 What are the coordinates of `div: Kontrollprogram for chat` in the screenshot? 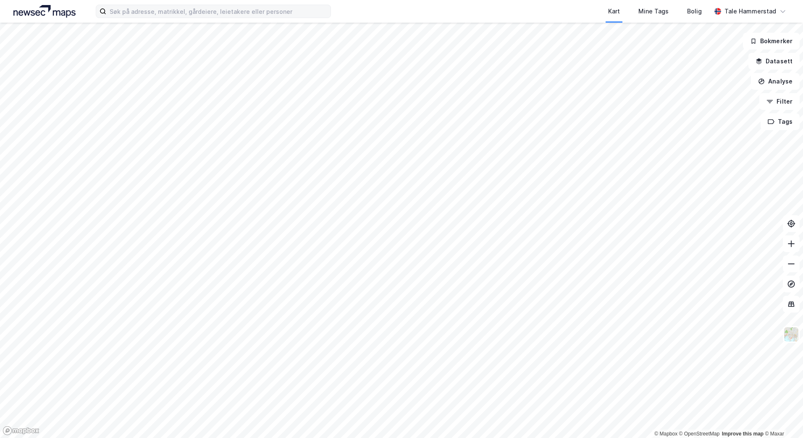 It's located at (782, 418).